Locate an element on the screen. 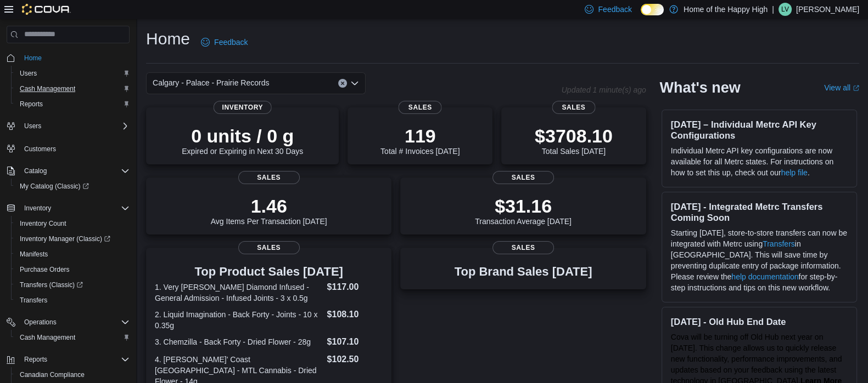 The image size is (868, 383). a: Inventory Manager (Classic) is located at coordinates (65, 239).